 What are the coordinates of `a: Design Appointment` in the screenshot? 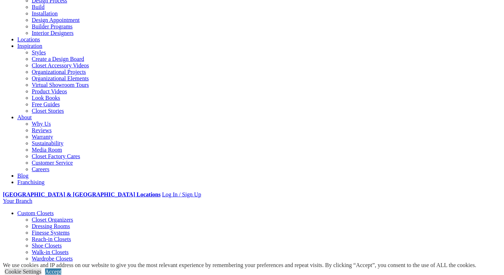 It's located at (55, 20).